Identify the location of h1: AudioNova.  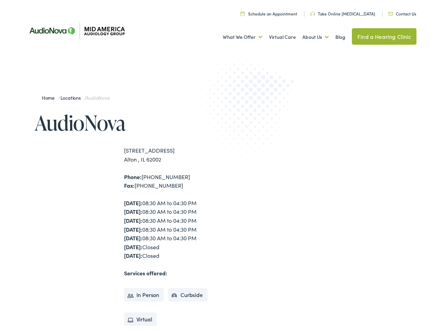
(126, 123).